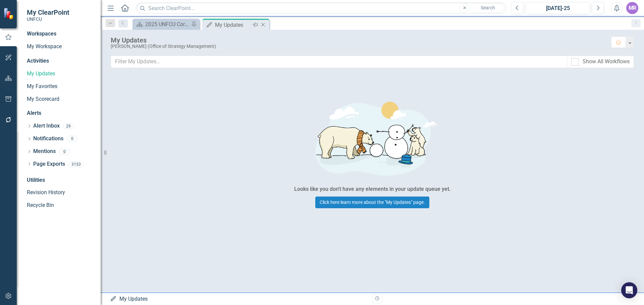 This screenshot has width=644, height=305. What do you see at coordinates (372, 189) in the screenshot?
I see `div: Looks like you don't have any elements in your update queue yet.` at bounding box center [372, 189].